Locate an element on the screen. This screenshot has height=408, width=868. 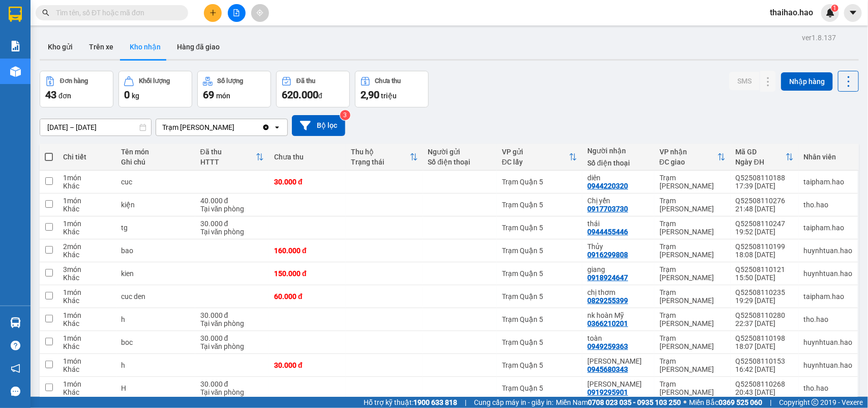
span: Hỗ trợ kỹ thuật: is located at coordinates (411, 402).